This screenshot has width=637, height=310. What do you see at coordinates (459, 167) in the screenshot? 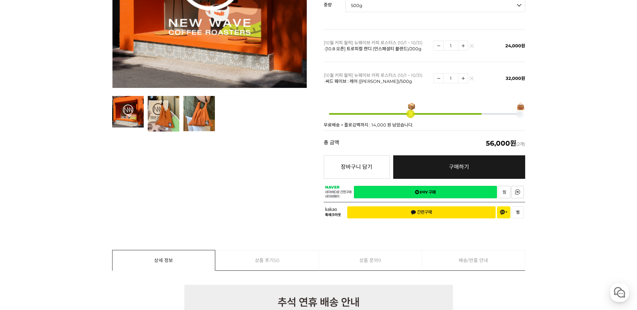
I see `a: 구매하기` at bounding box center [459, 167].